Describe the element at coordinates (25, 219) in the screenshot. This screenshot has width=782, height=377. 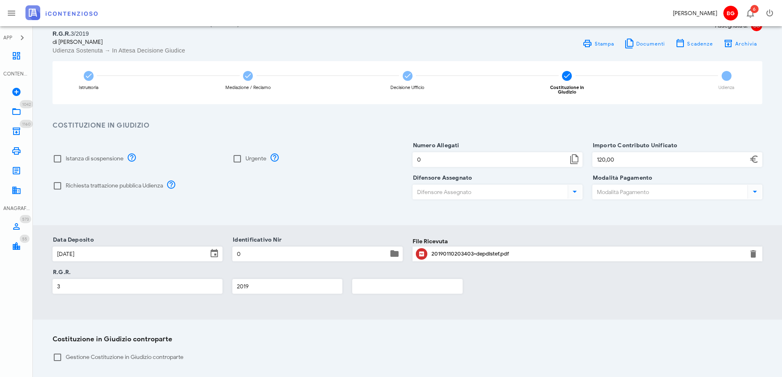
I see `span: 573` at that location.